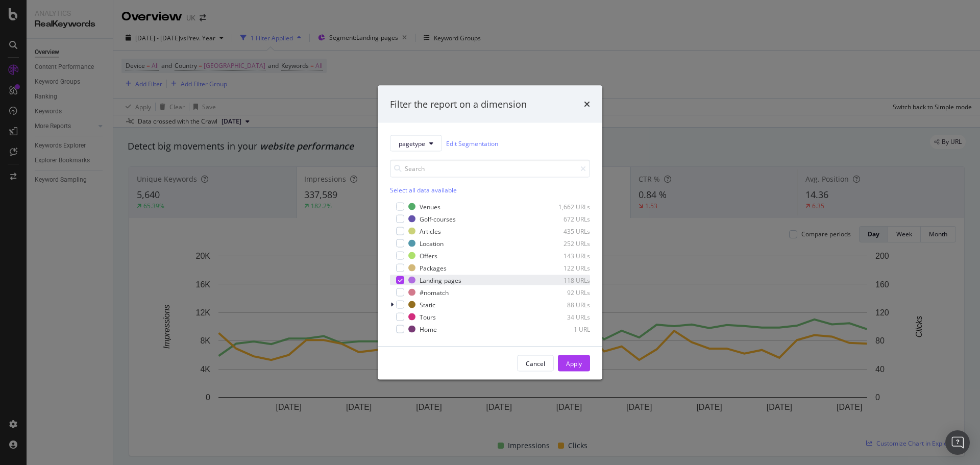  Describe the element at coordinates (574, 363) in the screenshot. I see `div: Apply` at that location.